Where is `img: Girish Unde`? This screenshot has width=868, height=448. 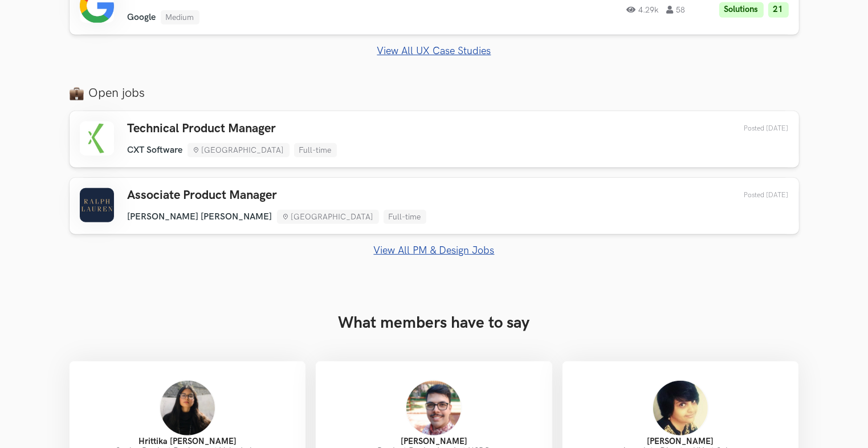
img: Girish Unde is located at coordinates (434, 408).